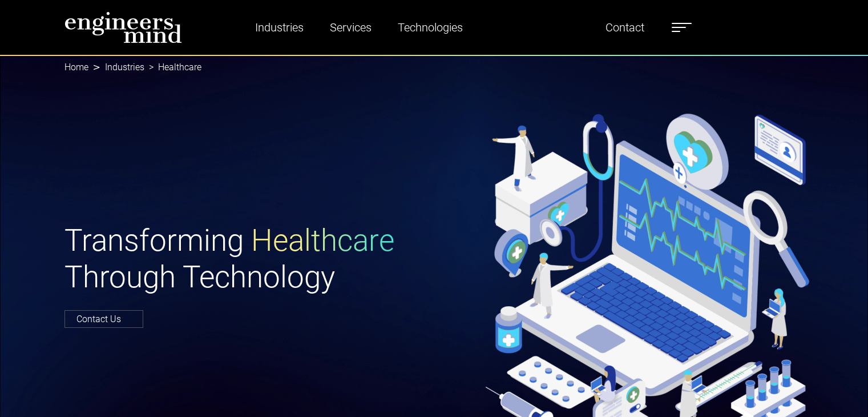 The image size is (868, 417). Describe the element at coordinates (173, 67) in the screenshot. I see `li: Healthcare` at that location.